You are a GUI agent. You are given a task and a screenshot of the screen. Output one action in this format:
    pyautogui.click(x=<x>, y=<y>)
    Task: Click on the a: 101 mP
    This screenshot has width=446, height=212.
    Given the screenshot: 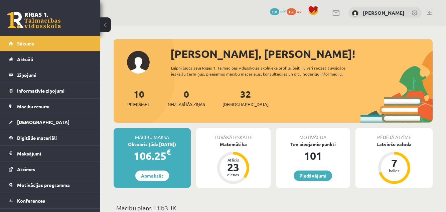 What is the action you would take?
    pyautogui.click(x=278, y=11)
    